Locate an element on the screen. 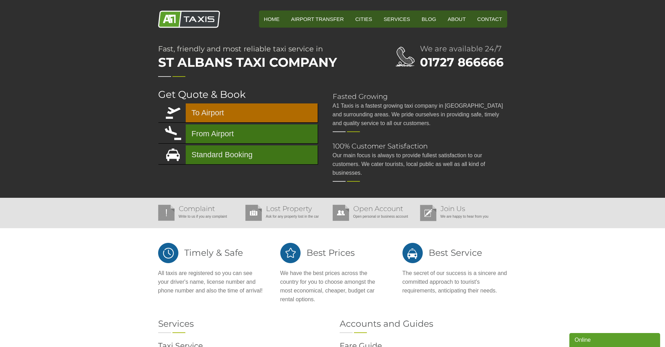 This screenshot has height=347, width=665. h2: Best Service is located at coordinates (455, 253).